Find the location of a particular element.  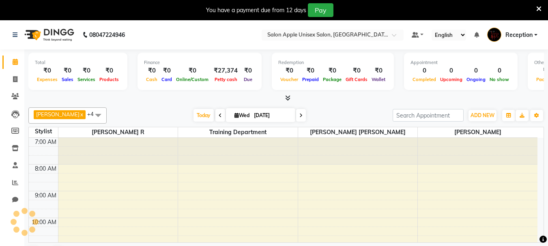

span: Today is located at coordinates (204, 115).